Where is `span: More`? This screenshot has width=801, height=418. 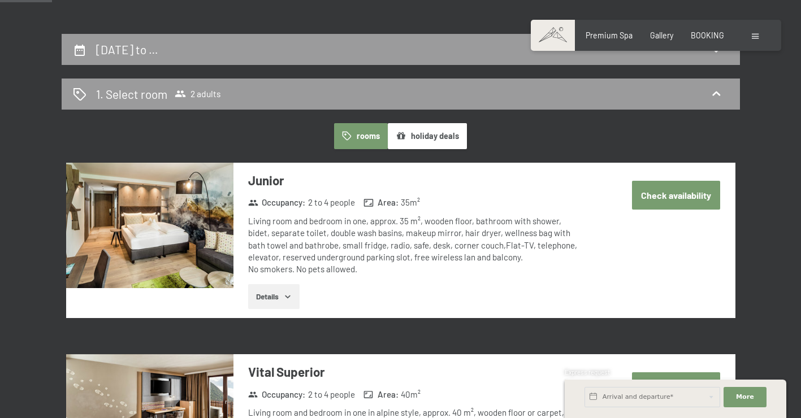
span: More is located at coordinates (745, 398).